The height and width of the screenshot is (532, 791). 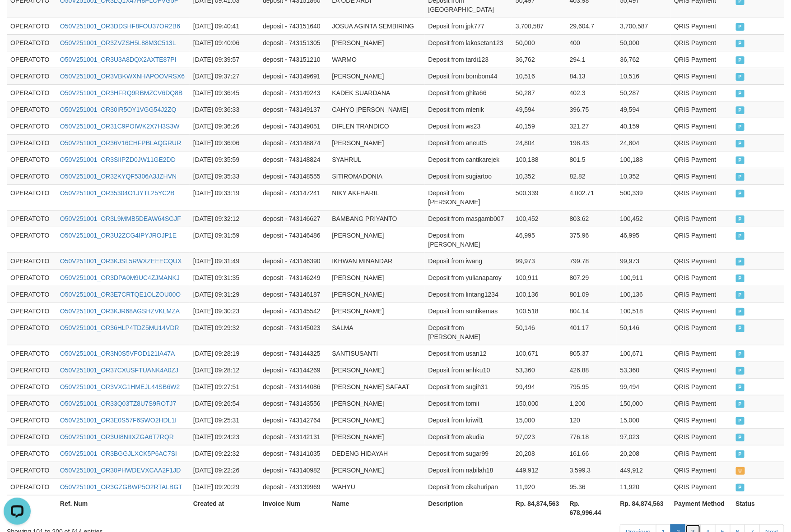 I want to click on td: 29,604.7, so click(x=591, y=26).